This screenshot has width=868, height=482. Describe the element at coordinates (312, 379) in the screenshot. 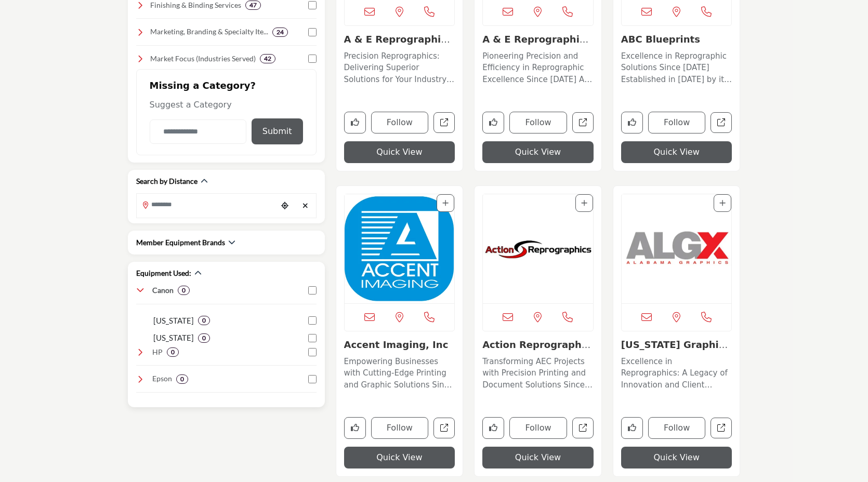

I see `input: Epson checkbox` at that location.